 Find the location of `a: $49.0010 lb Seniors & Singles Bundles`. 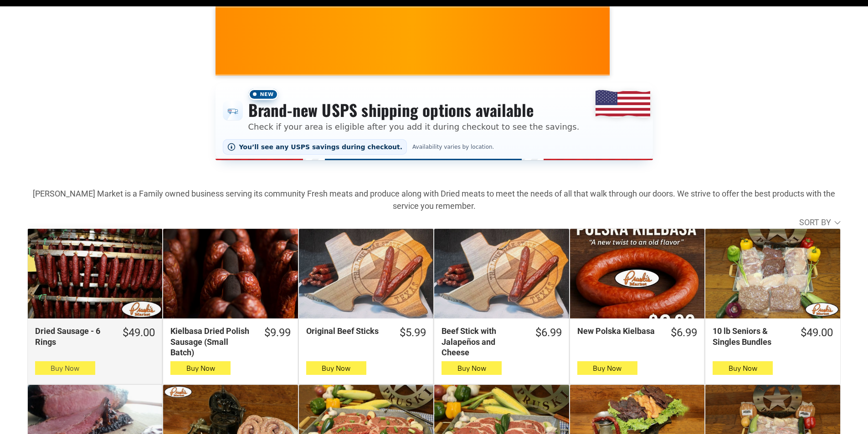

a: $49.0010 lb Seniors & Singles Bundles is located at coordinates (772, 336).